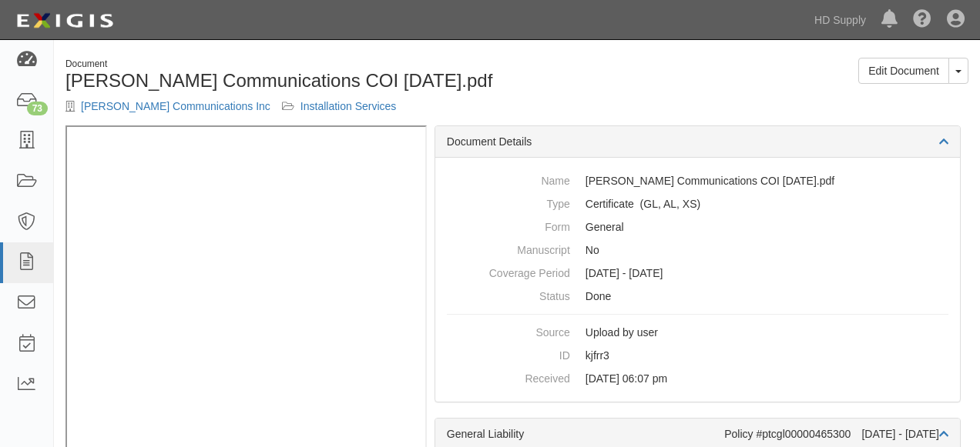  What do you see at coordinates (697, 227) in the screenshot?
I see `dd: General` at bounding box center [697, 227].